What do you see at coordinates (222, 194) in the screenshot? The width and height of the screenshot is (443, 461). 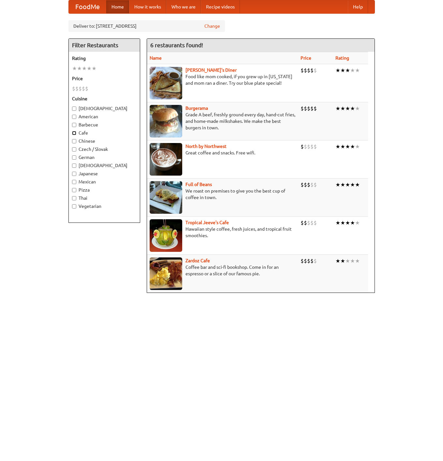 I see `p: We roast on premises to give you the best cup of coffee in town.` at bounding box center [222, 194].